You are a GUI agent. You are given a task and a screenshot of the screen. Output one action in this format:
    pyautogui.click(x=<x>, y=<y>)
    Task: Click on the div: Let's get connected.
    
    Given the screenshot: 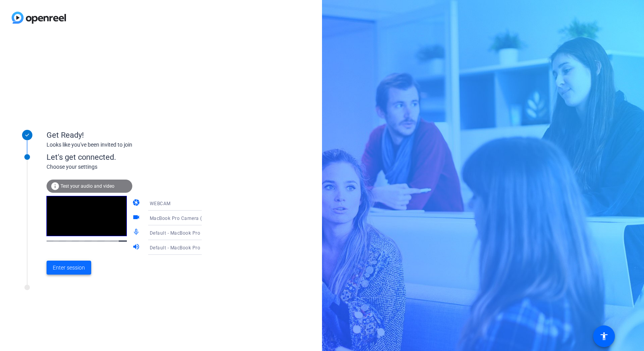 What is the action you would take?
    pyautogui.click(x=132, y=157)
    